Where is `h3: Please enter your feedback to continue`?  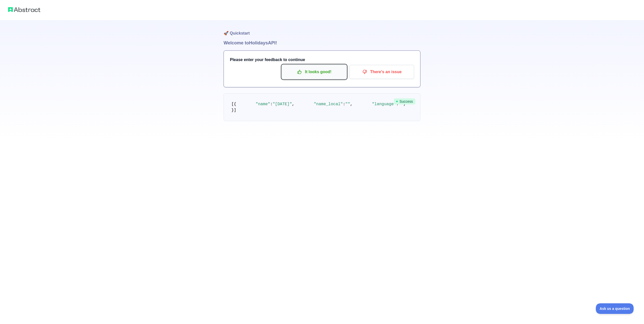 h3: Please enter your feedback to continue is located at coordinates (322, 60).